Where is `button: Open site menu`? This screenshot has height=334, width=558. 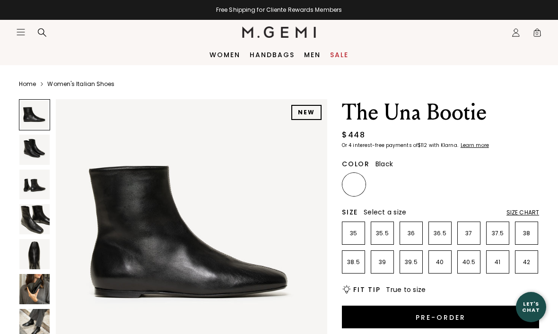
button: Open site menu is located at coordinates (21, 32).